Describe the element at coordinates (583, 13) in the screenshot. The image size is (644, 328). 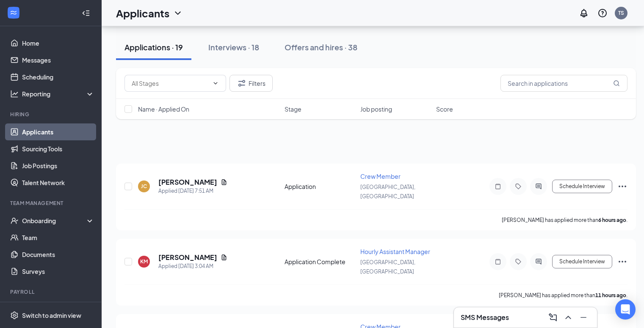
I see `svg: Notifications` at that location.